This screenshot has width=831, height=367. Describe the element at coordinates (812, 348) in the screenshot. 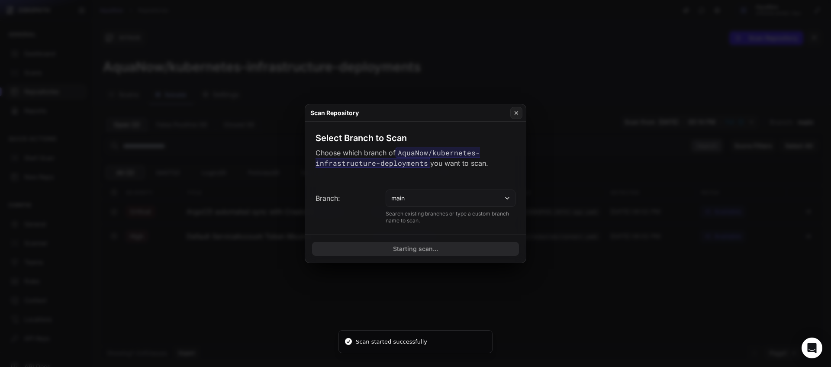

I see `div: Open Intercom Messenger` at that location.